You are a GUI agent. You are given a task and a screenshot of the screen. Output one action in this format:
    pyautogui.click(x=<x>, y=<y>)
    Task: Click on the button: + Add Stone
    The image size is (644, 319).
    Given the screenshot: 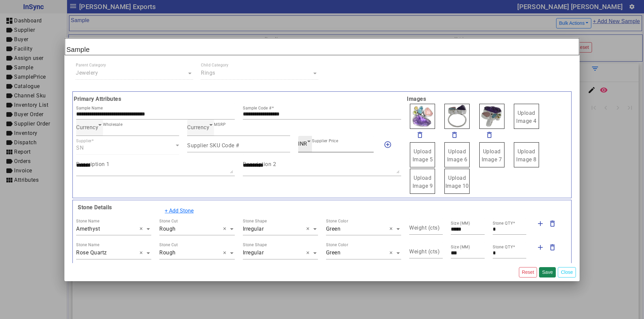 What is the action you would take?
    pyautogui.click(x=179, y=211)
    